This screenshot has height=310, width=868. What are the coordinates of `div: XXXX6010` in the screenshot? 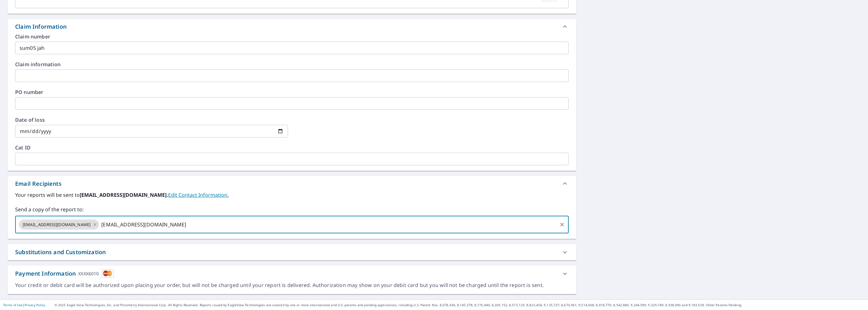 It's located at (88, 274).